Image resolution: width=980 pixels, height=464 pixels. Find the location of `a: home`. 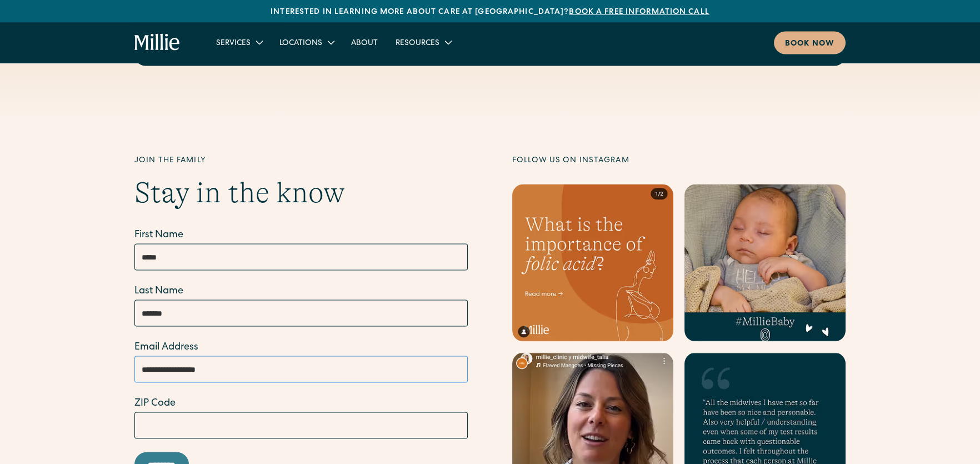

a: home is located at coordinates (157, 43).